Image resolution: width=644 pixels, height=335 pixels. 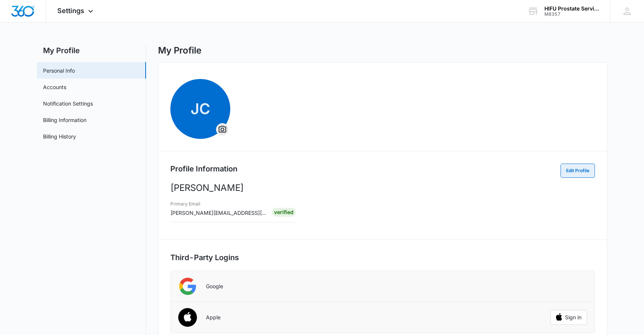 I want to click on h2: Profile Information, so click(x=204, y=169).